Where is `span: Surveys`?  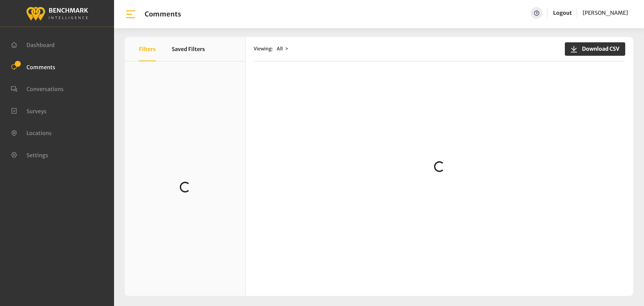
span: Surveys is located at coordinates (37, 111).